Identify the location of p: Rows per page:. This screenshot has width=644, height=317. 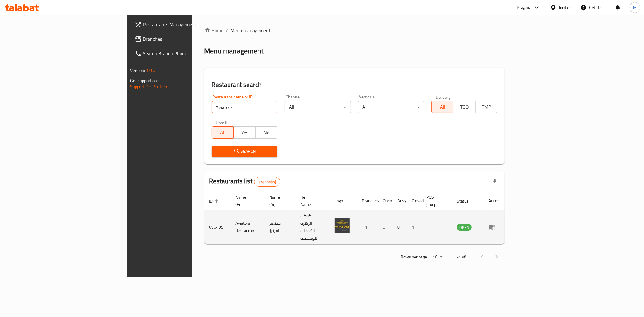
(414, 257).